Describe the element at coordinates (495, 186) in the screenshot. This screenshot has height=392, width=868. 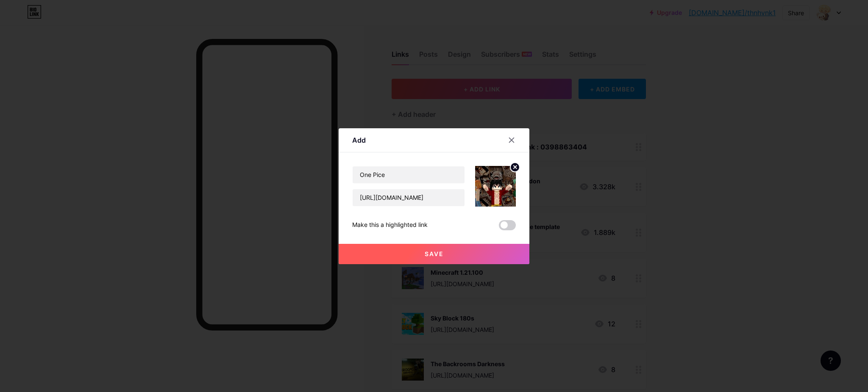
I see `img: link_thumbnail` at that location.